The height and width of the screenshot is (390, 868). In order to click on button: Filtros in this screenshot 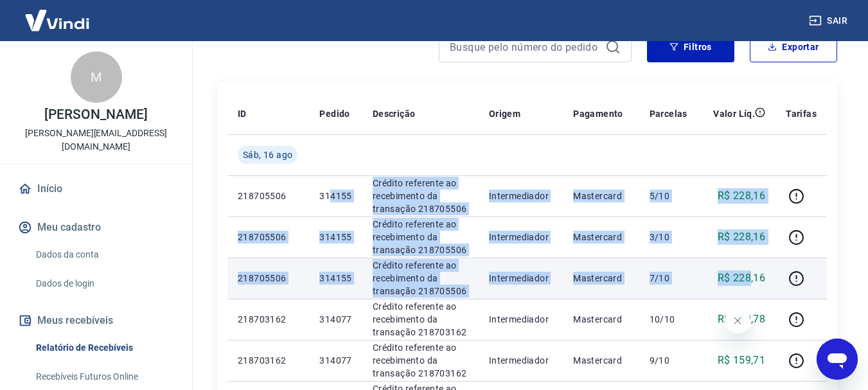, I will do `click(690, 47)`.